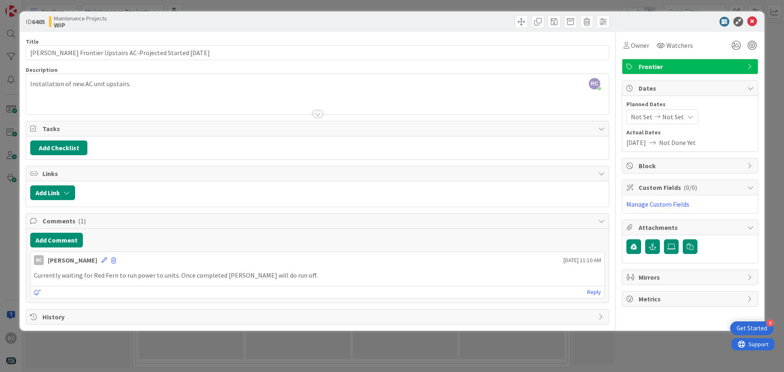 The image size is (784, 372). What do you see at coordinates (80, 18) in the screenshot?
I see `span: Maintenance Projects` at bounding box center [80, 18].